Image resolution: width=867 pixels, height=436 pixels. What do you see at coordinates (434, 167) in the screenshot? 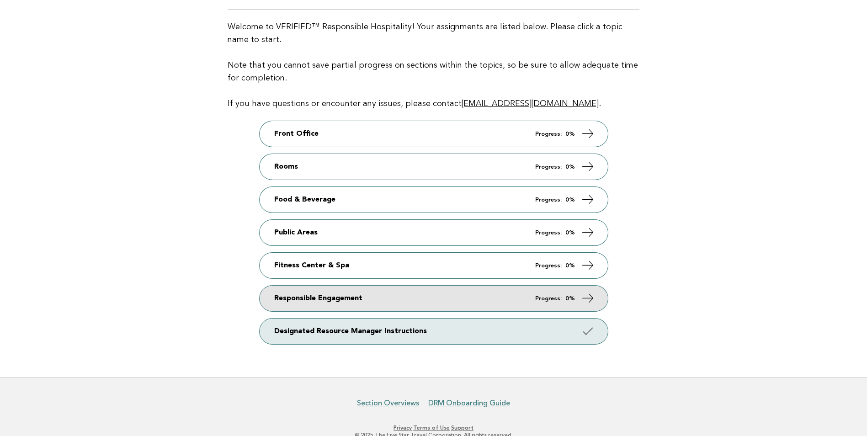
I see `a: Rooms Progress: 0%` at bounding box center [434, 167].